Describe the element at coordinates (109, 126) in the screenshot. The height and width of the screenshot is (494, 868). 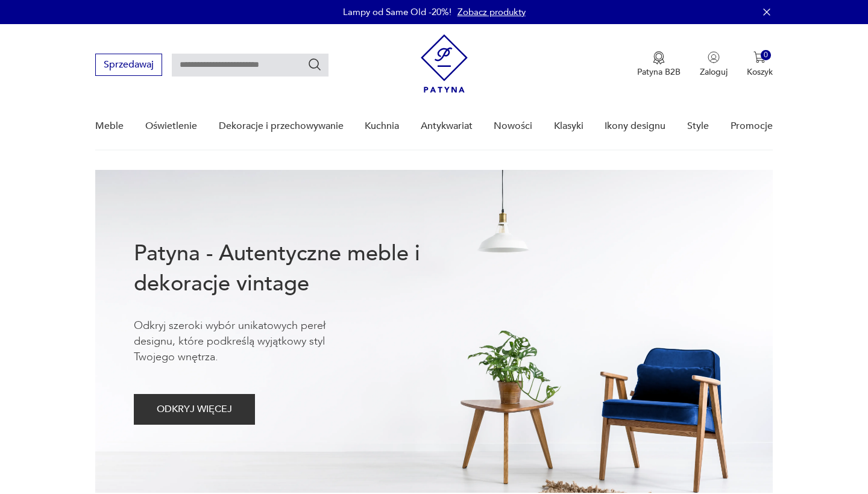
I see `a: Meble` at that location.